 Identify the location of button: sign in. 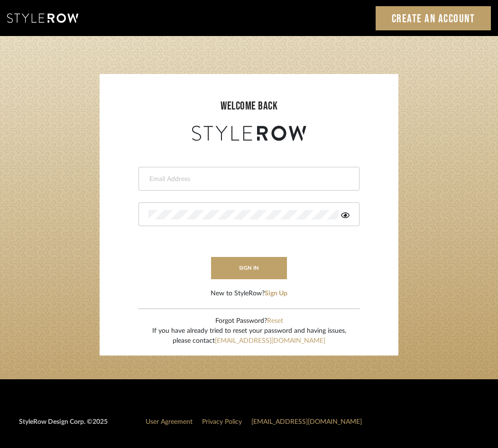
(249, 267).